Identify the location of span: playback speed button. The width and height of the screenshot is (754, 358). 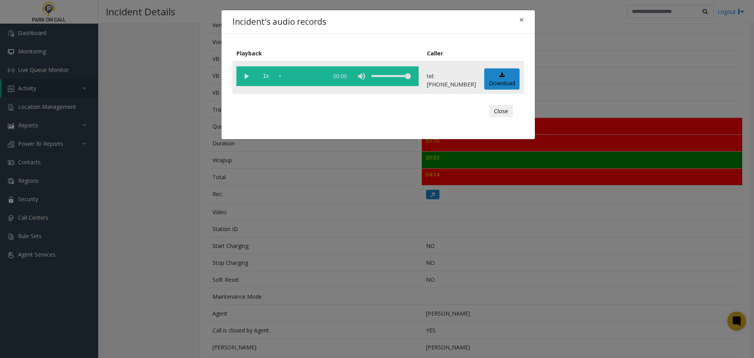
(266, 76).